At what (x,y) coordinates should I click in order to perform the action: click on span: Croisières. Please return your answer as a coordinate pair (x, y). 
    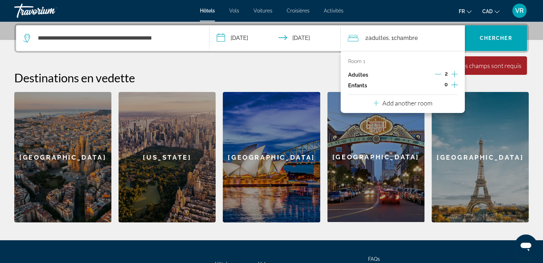
    Looking at the image, I should click on (298, 11).